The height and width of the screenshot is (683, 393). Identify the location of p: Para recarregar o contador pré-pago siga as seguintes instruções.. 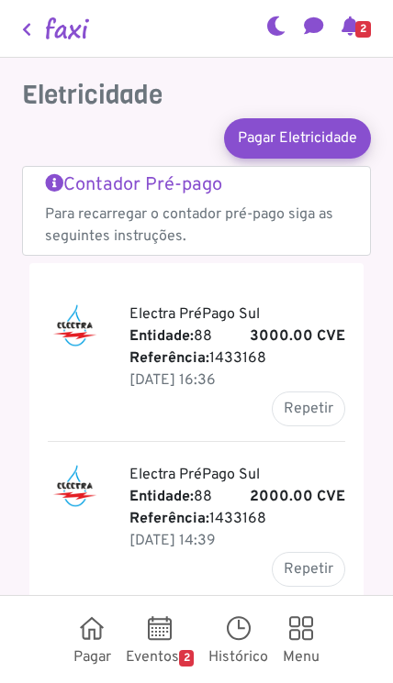
(196, 226).